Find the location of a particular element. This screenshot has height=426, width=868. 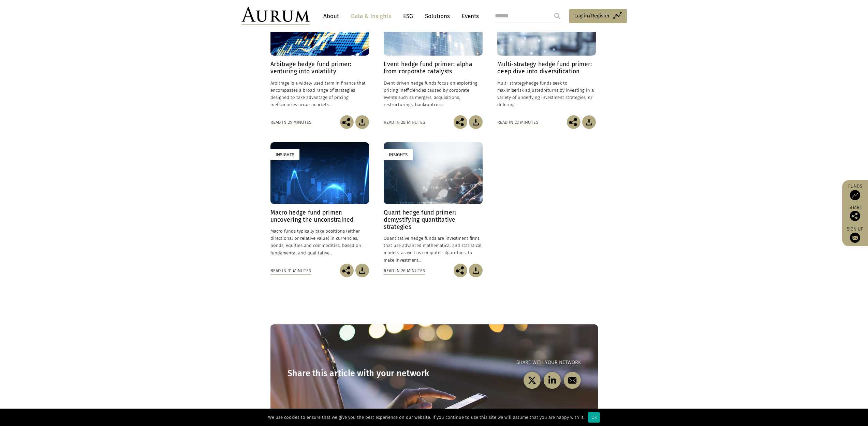

h4: Quant hedge fund primer: demystifying quantitative strategies is located at coordinates (432, 219).